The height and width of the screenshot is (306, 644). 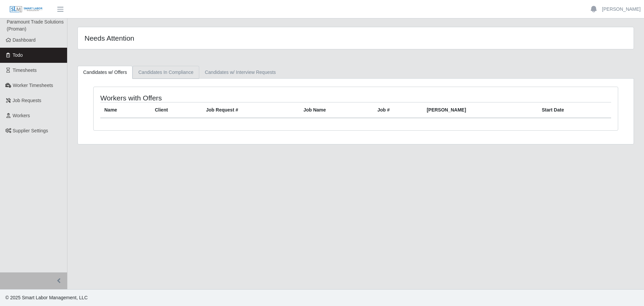 What do you see at coordinates (176, 110) in the screenshot?
I see `th: Client` at bounding box center [176, 110].